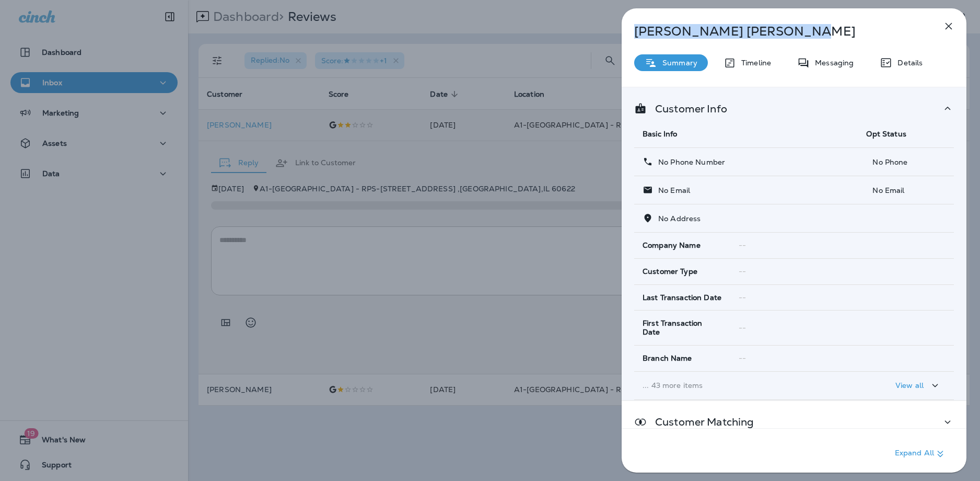 Image resolution: width=980 pixels, height=481 pixels. I want to click on span: Basic Info, so click(660, 134).